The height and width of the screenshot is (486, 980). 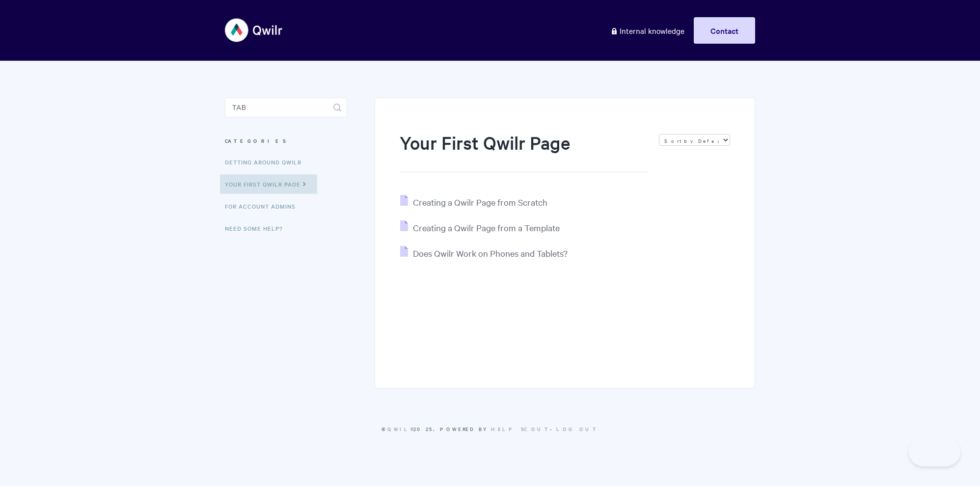 What do you see at coordinates (264, 206) in the screenshot?
I see `a: For Account Admins` at bounding box center [264, 206].